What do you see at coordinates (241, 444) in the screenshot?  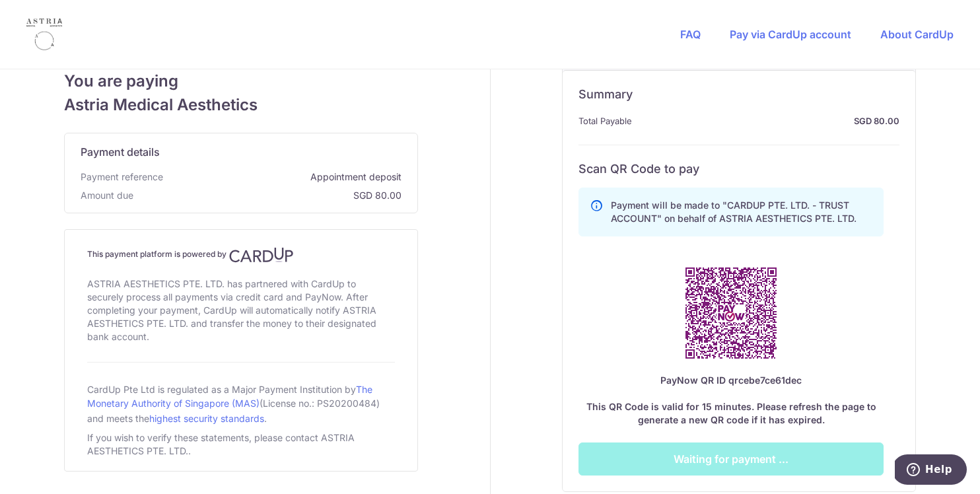 I see `div: If you wish to verify these statements, please contact ASTRIA AESTHETICS PTE. LTD..` at bounding box center [241, 444].